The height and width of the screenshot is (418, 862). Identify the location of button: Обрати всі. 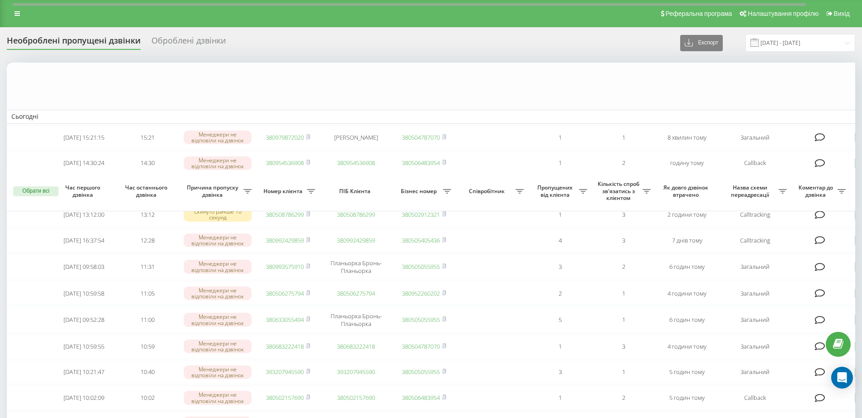
(36, 191).